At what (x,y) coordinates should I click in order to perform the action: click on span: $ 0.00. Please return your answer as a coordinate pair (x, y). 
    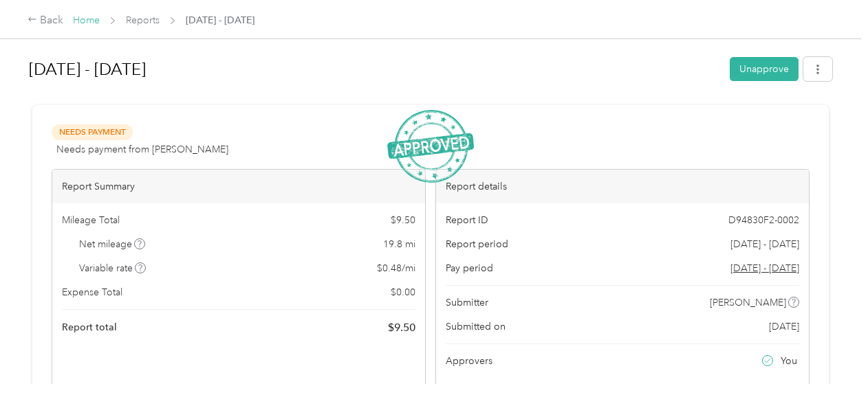
    Looking at the image, I should click on (403, 292).